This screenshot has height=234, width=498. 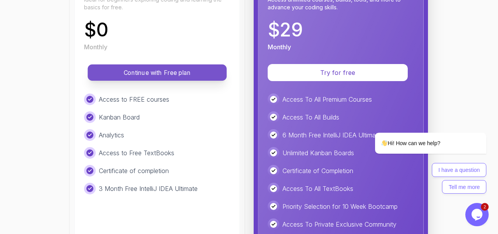 What do you see at coordinates (136, 153) in the screenshot?
I see `p: Access to Free TextBooks` at bounding box center [136, 153].